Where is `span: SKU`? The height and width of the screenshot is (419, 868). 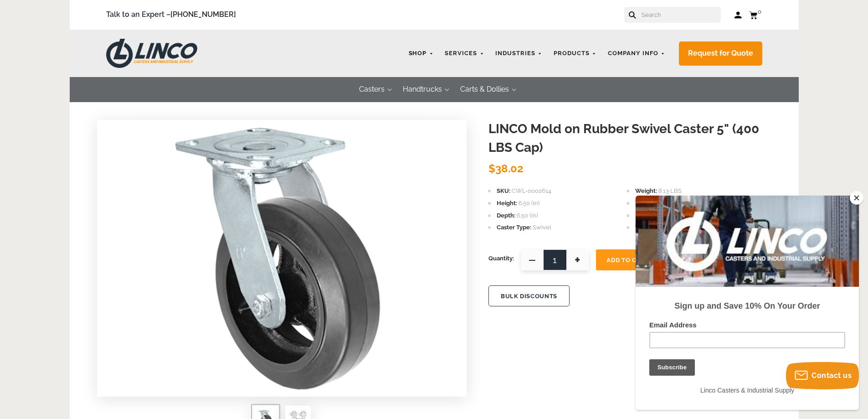 span: SKU is located at coordinates (504, 191).